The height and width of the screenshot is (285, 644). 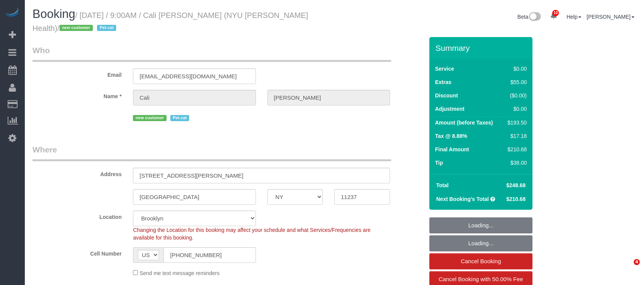 What do you see at coordinates (209, 255) in the screenshot?
I see `input: Cell Number` at bounding box center [209, 255].